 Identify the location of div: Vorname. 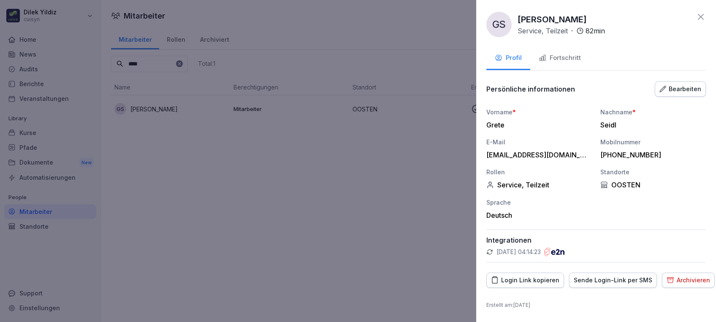
(539, 112).